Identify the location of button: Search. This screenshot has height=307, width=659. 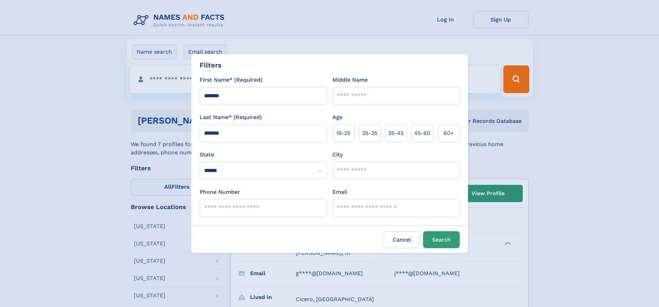
(441, 239).